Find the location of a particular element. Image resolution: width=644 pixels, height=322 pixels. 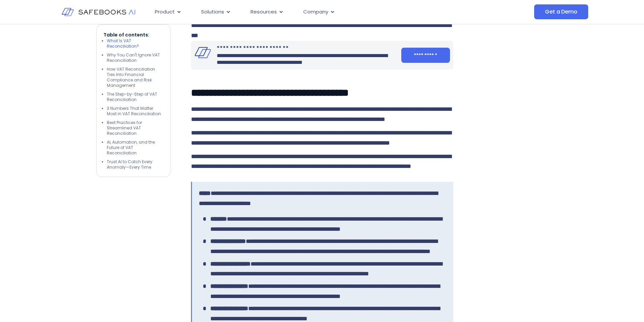

nav: Menu is located at coordinates (308, 12).